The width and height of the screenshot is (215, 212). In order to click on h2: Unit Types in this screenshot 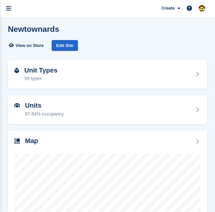, I will do `click(41, 70)`.